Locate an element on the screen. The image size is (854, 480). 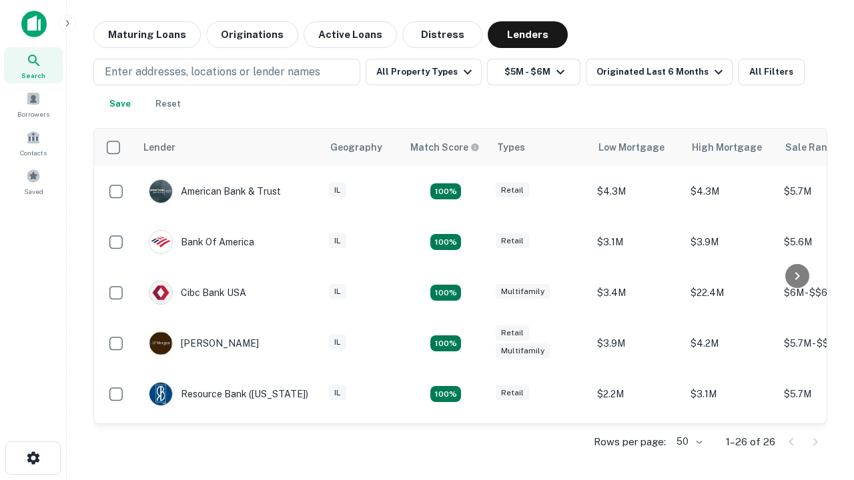
div: Contacts is located at coordinates (33, 143).